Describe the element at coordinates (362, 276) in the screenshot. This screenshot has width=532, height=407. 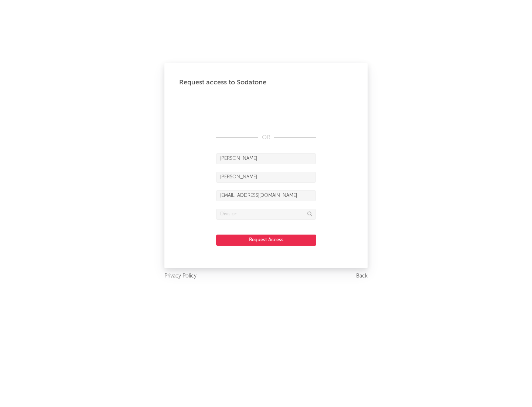
I see `a: Back` at that location.